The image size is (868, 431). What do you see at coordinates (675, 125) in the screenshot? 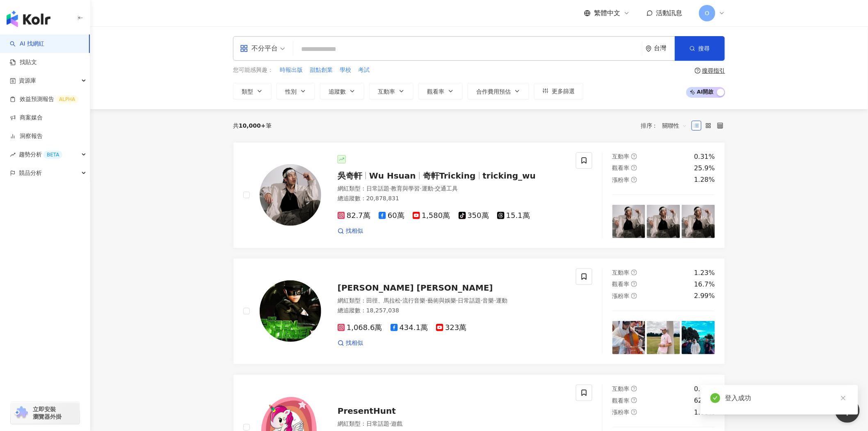
I see `span: 關聯性` at bounding box center [675, 125].